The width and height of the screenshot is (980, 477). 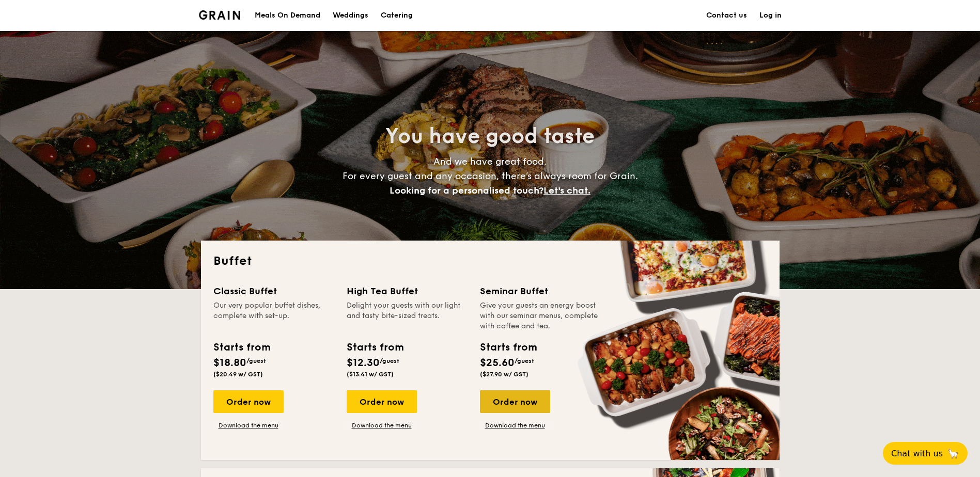 I want to click on span: And we have great food. For every guest and any occasion, there’s always room for Grain., so click(x=490, y=176).